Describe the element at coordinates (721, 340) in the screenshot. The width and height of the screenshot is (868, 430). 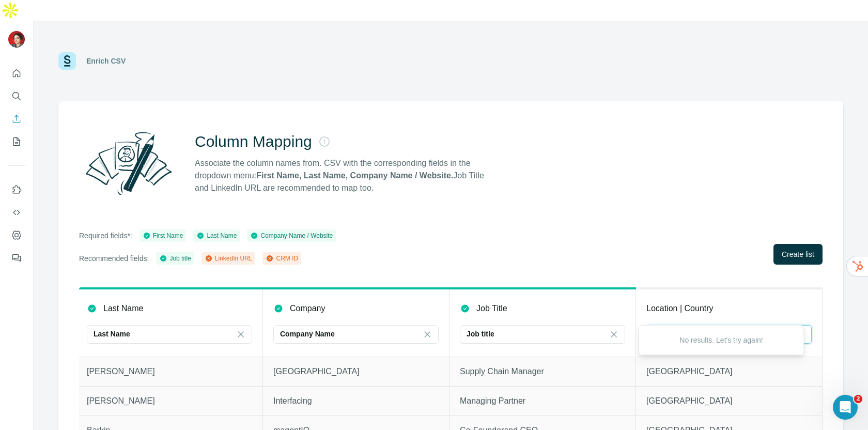
I see `p: No results. Let's try again!` at that location.